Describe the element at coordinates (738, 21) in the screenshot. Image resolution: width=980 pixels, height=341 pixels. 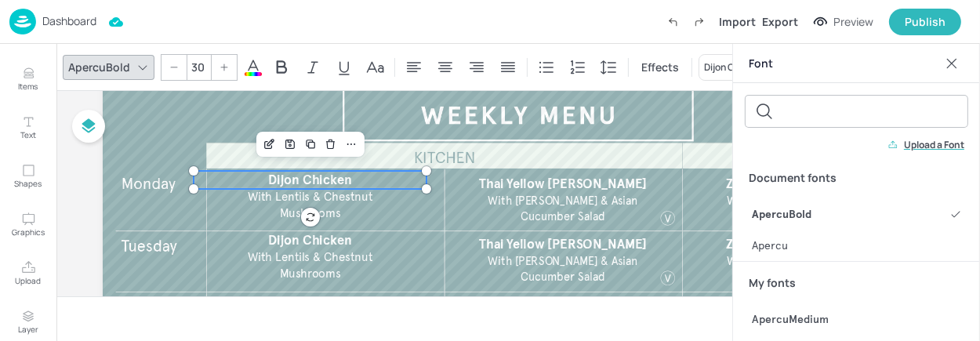
I see `div: Import` at that location.